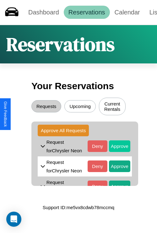 This screenshot has height=233, width=157. What do you see at coordinates (78, 86) in the screenshot?
I see `h3: Your Reservations` at bounding box center [78, 86].